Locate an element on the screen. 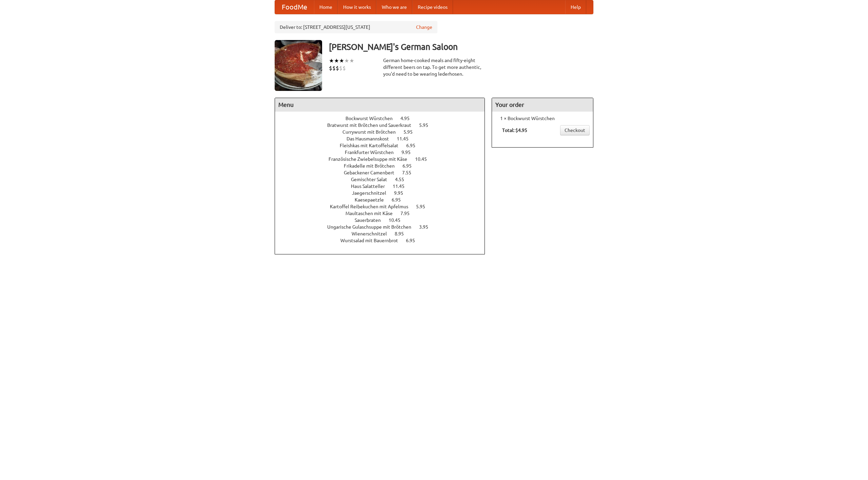  a: Maultaschen mit Käse 7.95 is located at coordinates (383, 214).